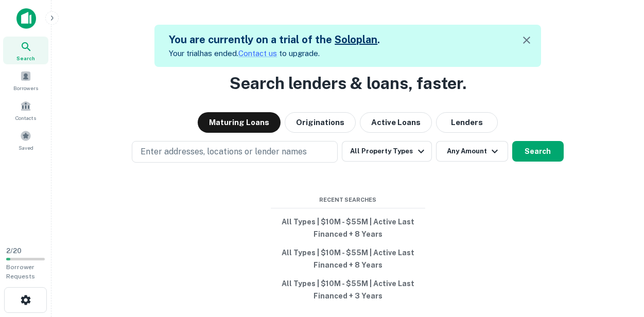  What do you see at coordinates (26, 118) in the screenshot?
I see `span: Contacts` at bounding box center [26, 118].